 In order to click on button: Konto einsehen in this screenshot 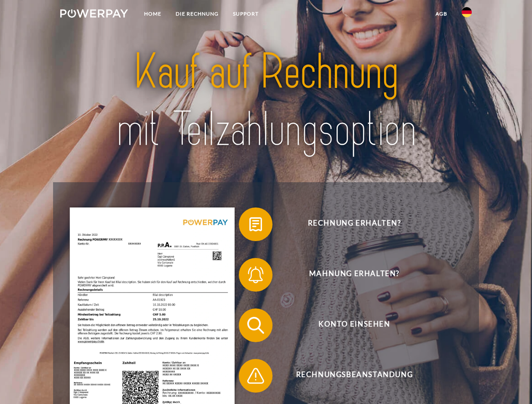, I will do `click(348, 326)`.